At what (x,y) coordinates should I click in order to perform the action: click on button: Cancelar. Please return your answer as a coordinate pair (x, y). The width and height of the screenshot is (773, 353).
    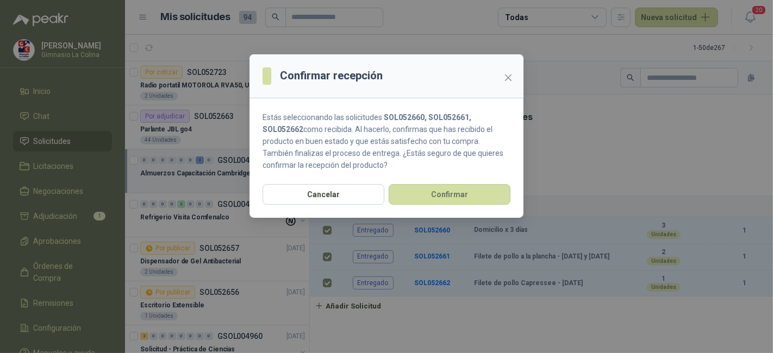
    Looking at the image, I should click on (324, 195).